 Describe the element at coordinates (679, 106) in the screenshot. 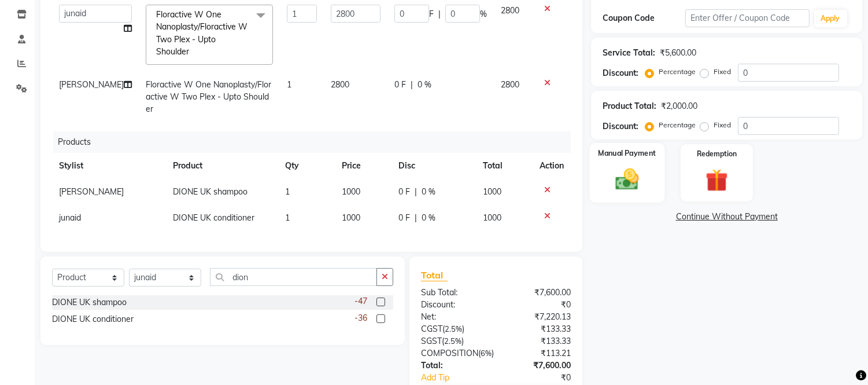

I see `div: ₹2,000.00` at that location.